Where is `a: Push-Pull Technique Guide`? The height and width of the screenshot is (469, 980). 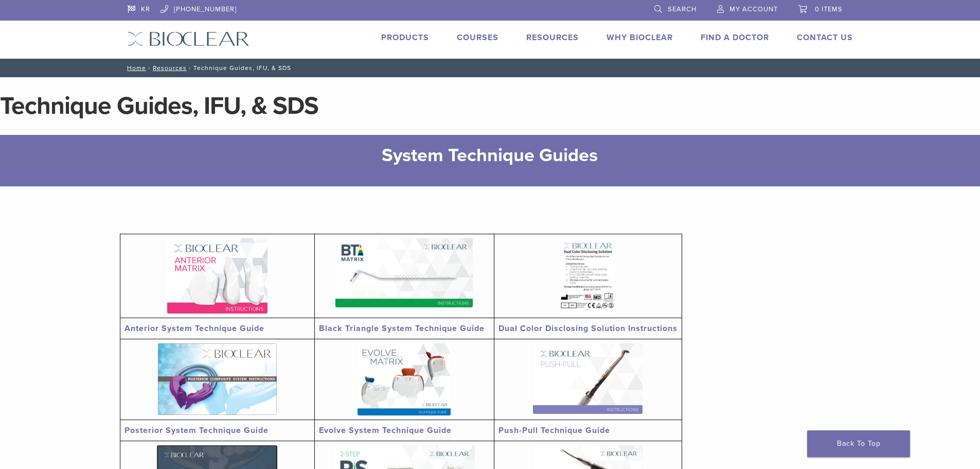
a: Push-Pull Technique Guide is located at coordinates (553, 430).